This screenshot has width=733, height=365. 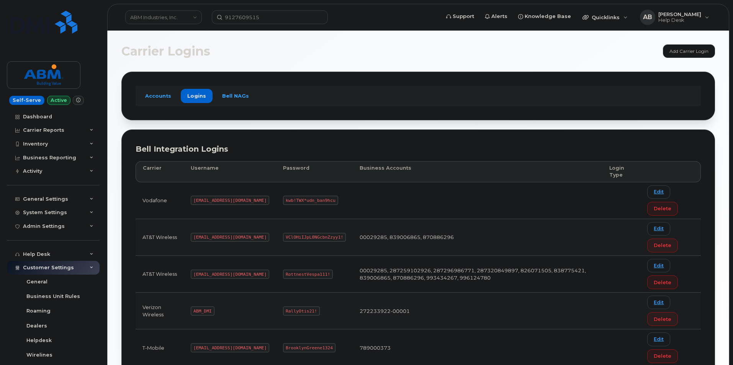 I want to click on td: 272233922-00001, so click(x=478, y=311).